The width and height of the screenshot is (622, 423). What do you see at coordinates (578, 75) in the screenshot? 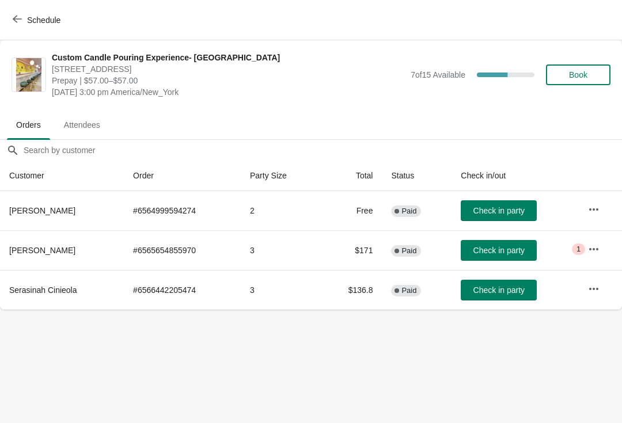
I see `button: Book` at bounding box center [578, 75].